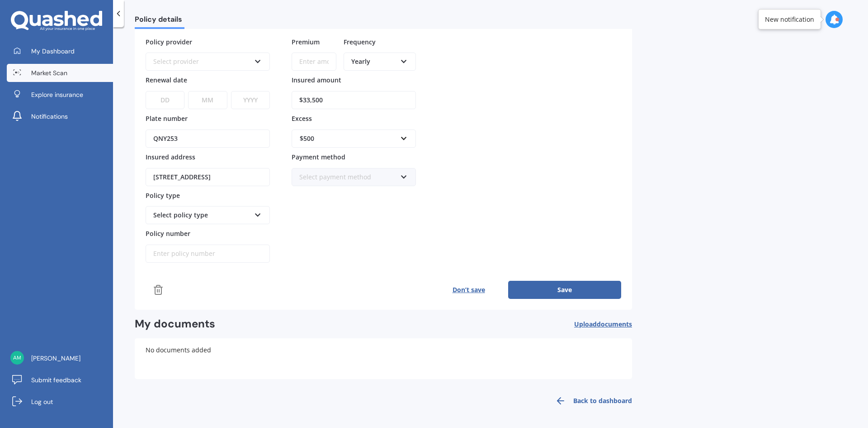 This screenshot has width=868, height=428. I want to click on span: Plate number, so click(167, 118).